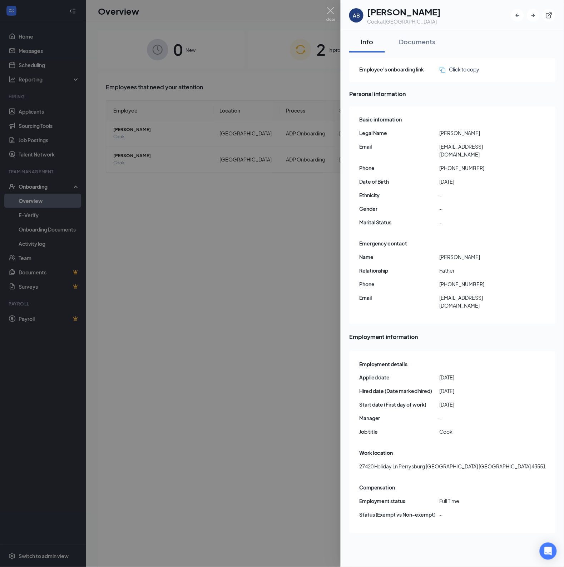  What do you see at coordinates (459, 69) in the screenshot?
I see `div: Click to copy` at bounding box center [459, 69].